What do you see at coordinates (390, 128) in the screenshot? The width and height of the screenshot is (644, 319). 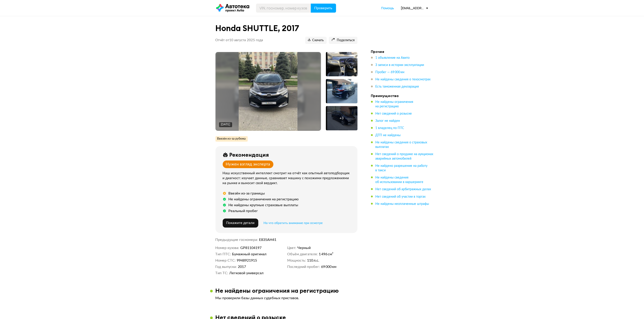 I see `span: 1 владелец по ПТС` at bounding box center [390, 128].